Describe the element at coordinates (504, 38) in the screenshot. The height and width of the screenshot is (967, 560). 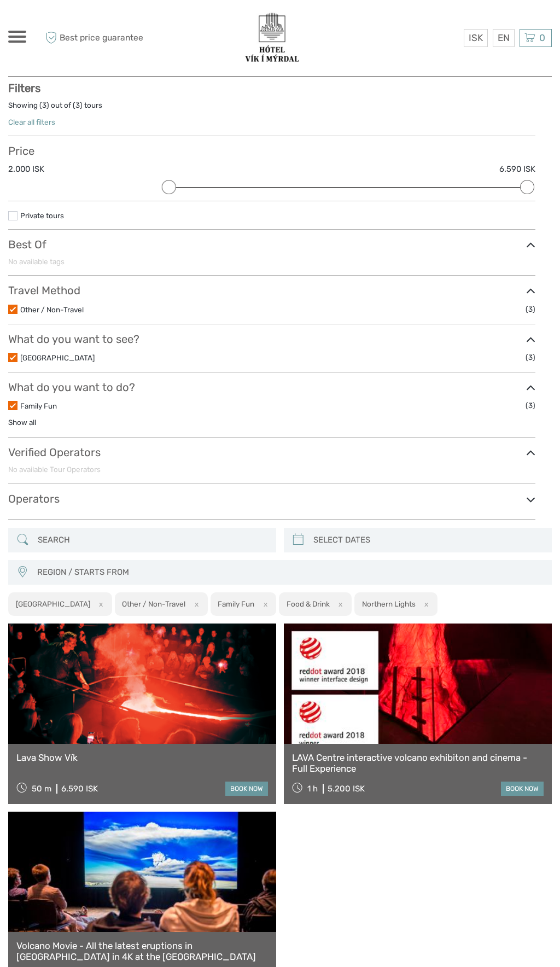
I see `div: EN` at that location.